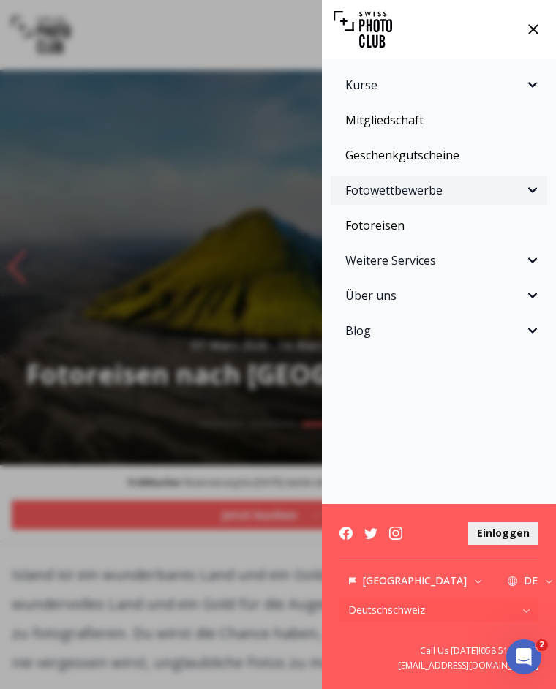  Describe the element at coordinates (435, 190) in the screenshot. I see `span: Fotowettbewerbe` at that location.